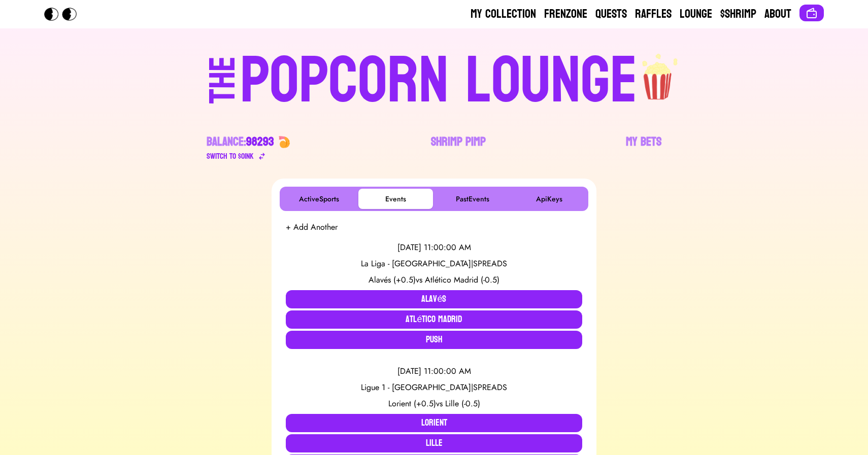 Image resolution: width=868 pixels, height=455 pixels. What do you see at coordinates (230, 156) in the screenshot?
I see `div: Switch to $ OINK` at bounding box center [230, 156].